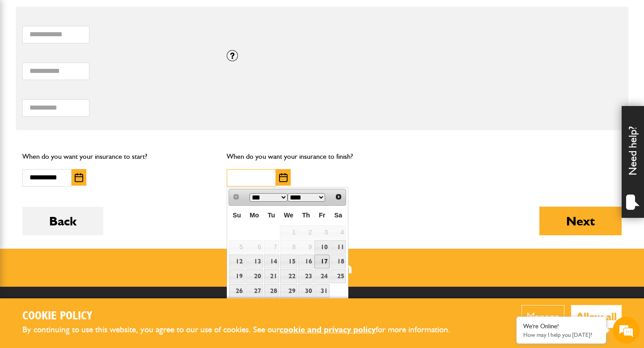 The height and width of the screenshot is (348, 644). What do you see at coordinates (87, 215) in the screenshot?
I see `textarea: Type your message and hit 'Enter'` at bounding box center [87, 215].